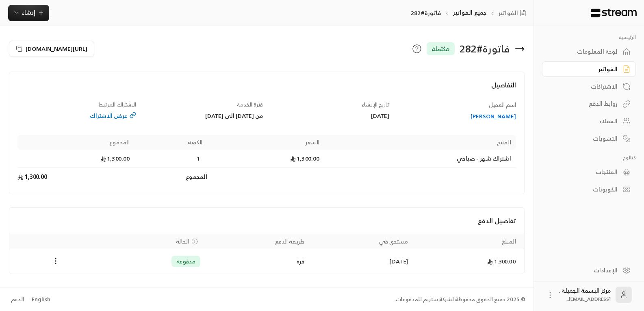 This screenshot has width=644, height=311. What do you see at coordinates (41, 299) in the screenshot?
I see `div: English` at bounding box center [41, 299].